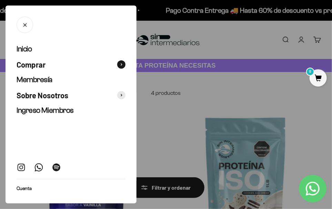  I want to click on a: Cuenta, so click(24, 189).